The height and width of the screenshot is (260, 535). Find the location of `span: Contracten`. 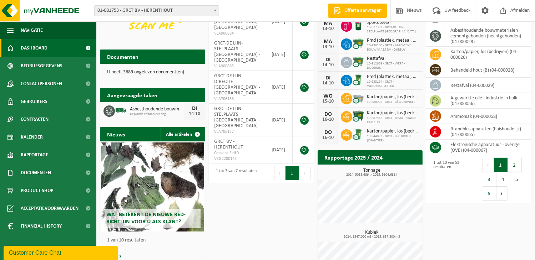

span: Contracten is located at coordinates (35, 119).